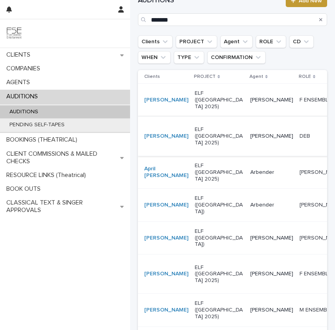 This screenshot has height=330, width=335. I want to click on p: Agent, so click(256, 77).